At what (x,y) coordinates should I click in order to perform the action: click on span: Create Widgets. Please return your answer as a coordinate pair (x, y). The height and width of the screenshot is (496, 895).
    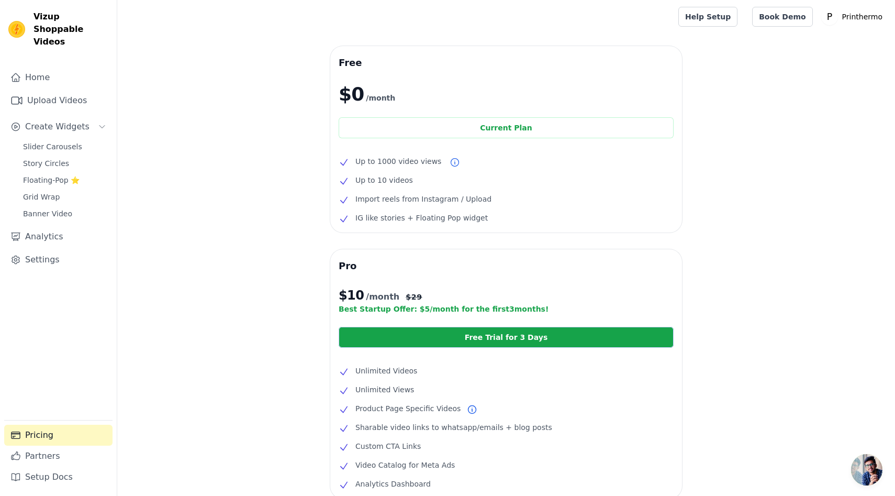
    Looking at the image, I should click on (57, 127).